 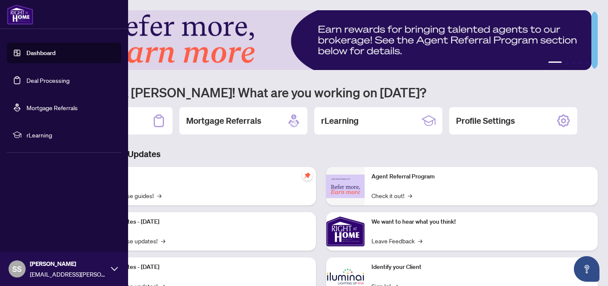 I want to click on button: 4, so click(x=580, y=63).